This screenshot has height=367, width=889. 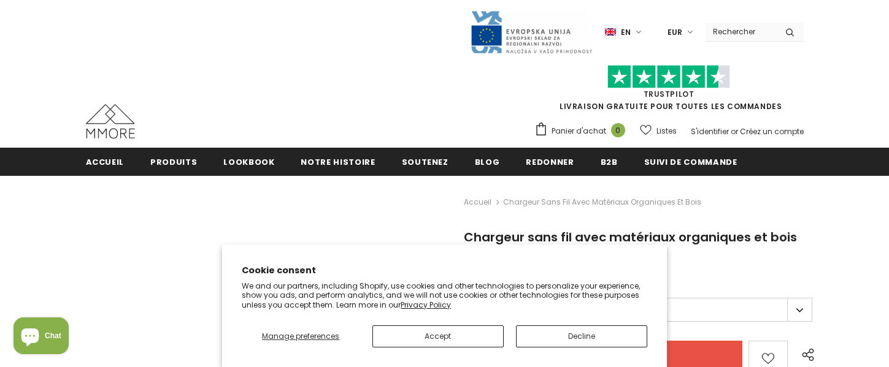 I want to click on a: TrustPilot, so click(x=669, y=94).